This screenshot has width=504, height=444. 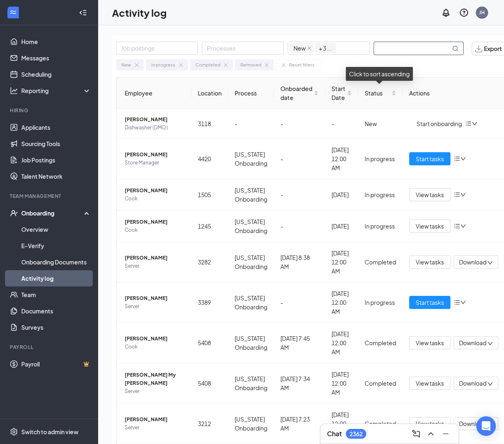 What do you see at coordinates (445, 434) in the screenshot?
I see `svg: Minimize` at bounding box center [445, 434].